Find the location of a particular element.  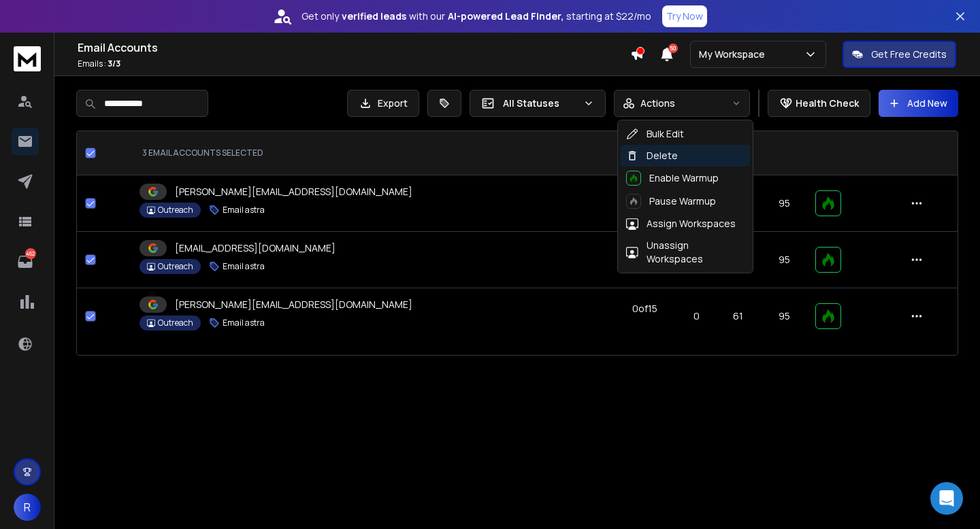

td: 61 is located at coordinates (739, 316).